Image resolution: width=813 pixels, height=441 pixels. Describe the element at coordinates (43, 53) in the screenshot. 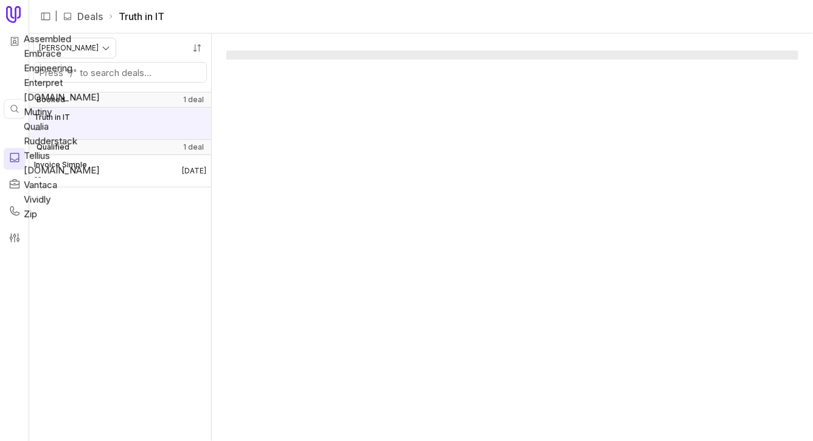

I see `span: Embrace` at that location.